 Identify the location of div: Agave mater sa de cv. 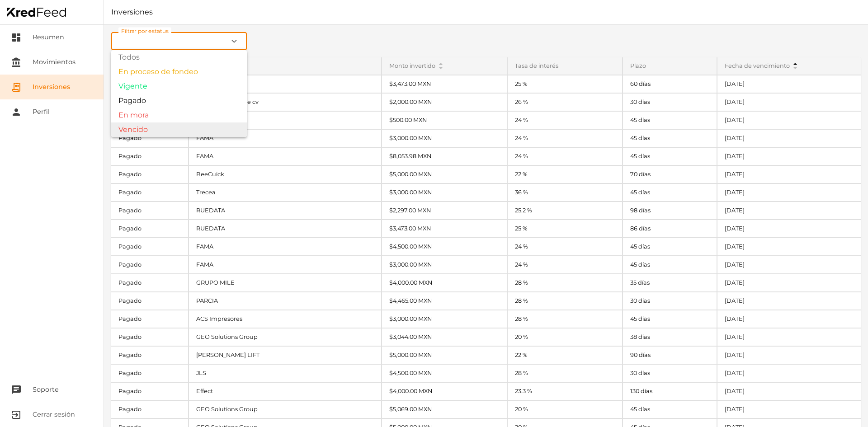
(285, 102).